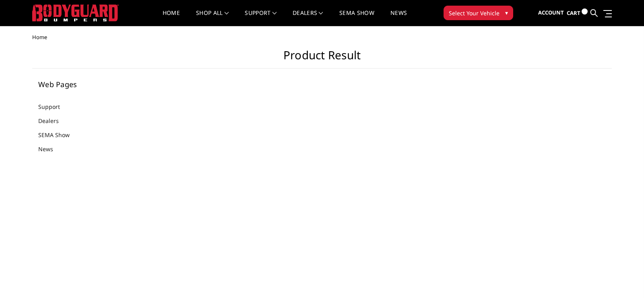 This screenshot has height=298, width=644. What do you see at coordinates (40, 37) in the screenshot?
I see `span: Home` at bounding box center [40, 37].